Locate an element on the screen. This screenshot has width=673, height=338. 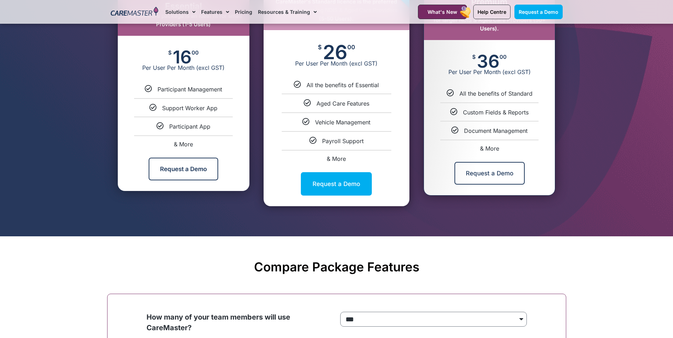
a: Help Centre is located at coordinates (492, 12).